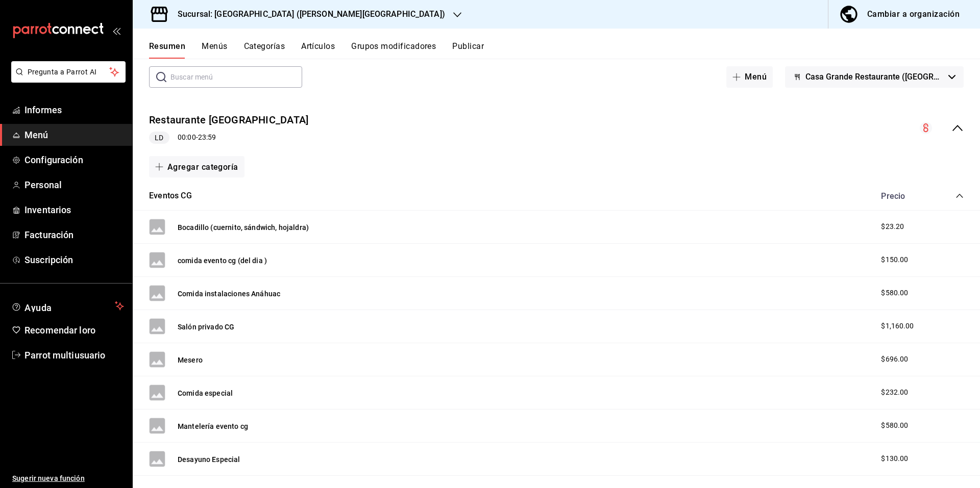  I want to click on font: Publicar, so click(468, 46).